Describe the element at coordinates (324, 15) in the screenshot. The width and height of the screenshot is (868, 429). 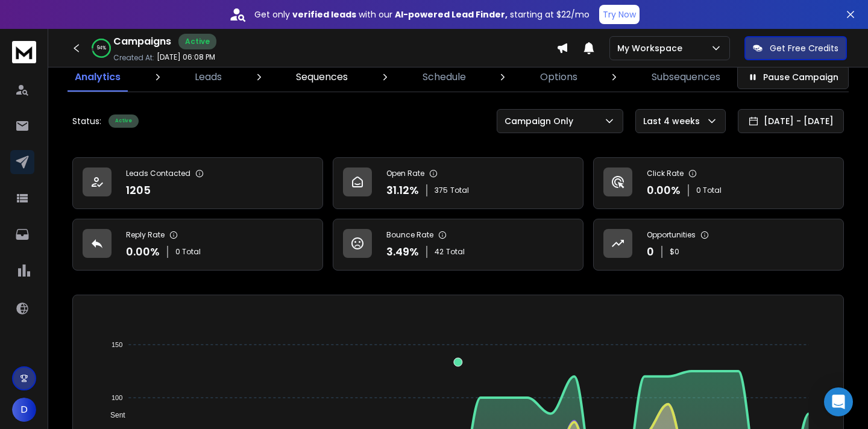
I see `strong: verified leads` at that location.